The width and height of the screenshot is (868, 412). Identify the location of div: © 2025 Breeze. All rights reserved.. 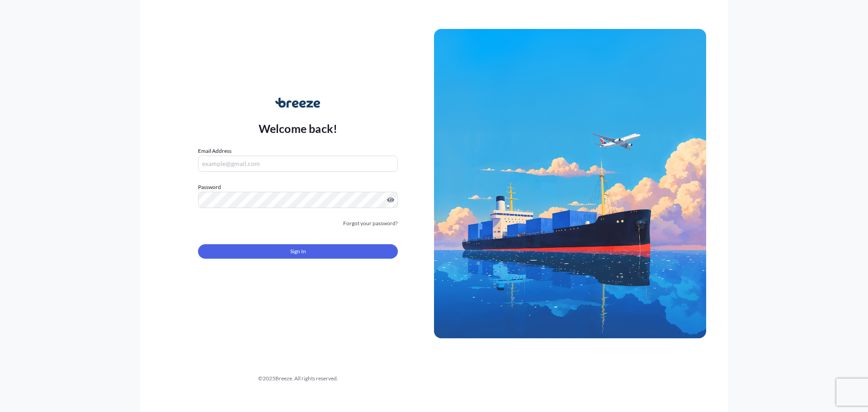
(298, 379).